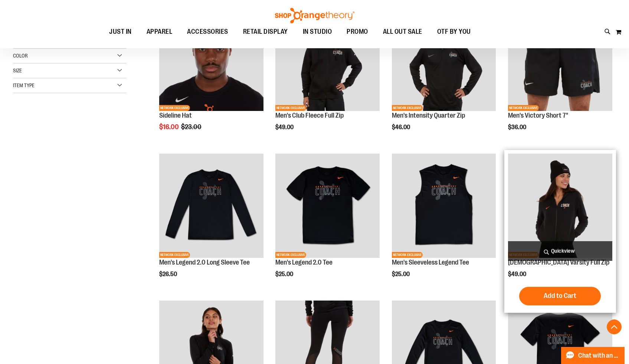 The height and width of the screenshot is (364, 629). I want to click on img: OTF Mens Coach FA23 Club Fleece Full Zip - Black primary image, so click(327, 59).